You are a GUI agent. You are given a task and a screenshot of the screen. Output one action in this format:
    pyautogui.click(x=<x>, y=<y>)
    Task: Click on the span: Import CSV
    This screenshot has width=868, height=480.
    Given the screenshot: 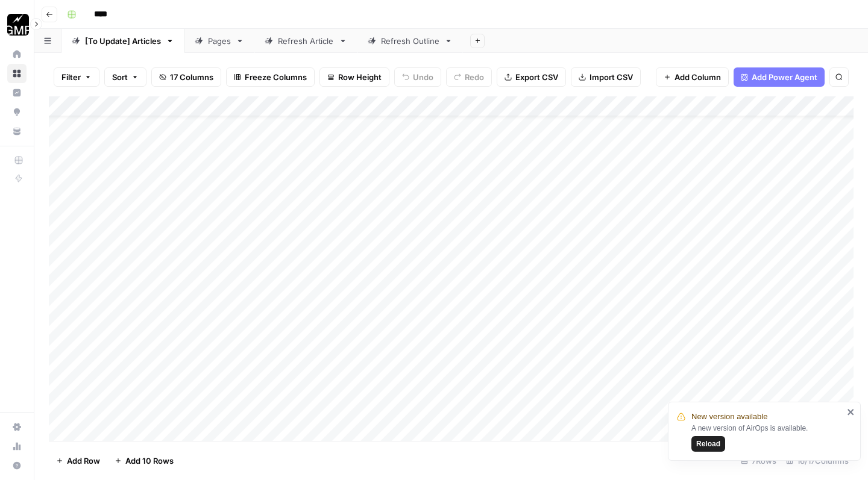 What is the action you would take?
    pyautogui.click(x=611, y=77)
    